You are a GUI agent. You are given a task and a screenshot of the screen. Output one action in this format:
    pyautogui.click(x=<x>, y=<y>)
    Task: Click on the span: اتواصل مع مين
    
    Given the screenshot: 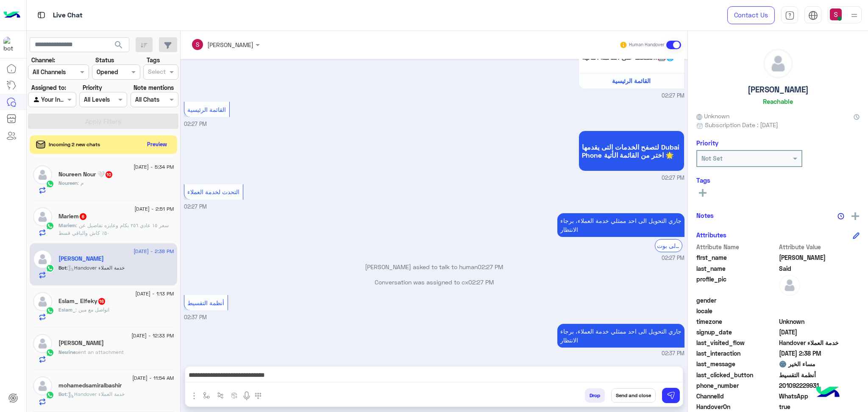 What is the action you would take?
    pyautogui.click(x=93, y=310)
    